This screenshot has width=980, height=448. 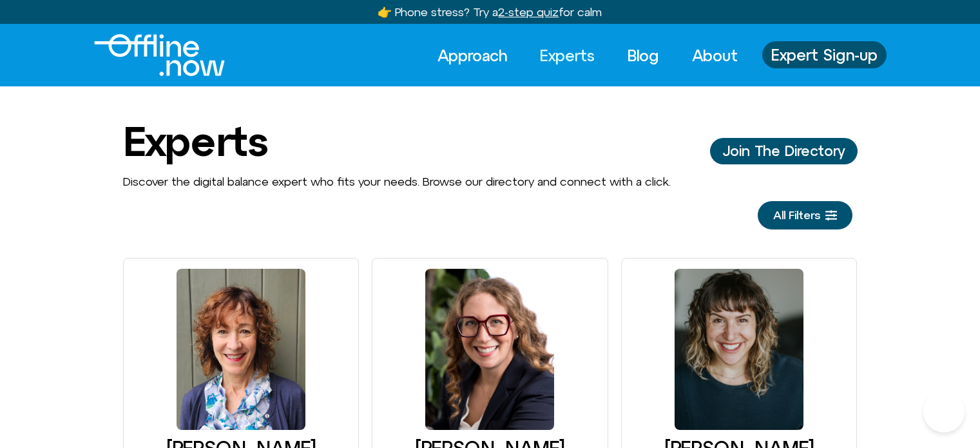 I want to click on a: Blog, so click(x=643, y=55).